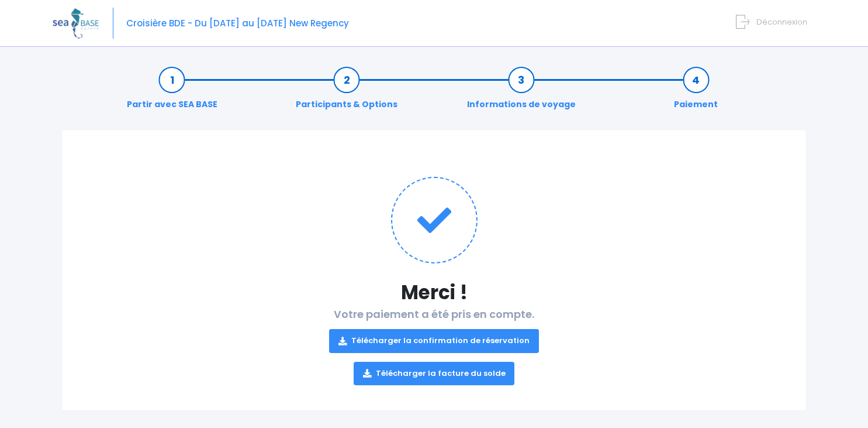  I want to click on span: Déconnexion, so click(782, 22).